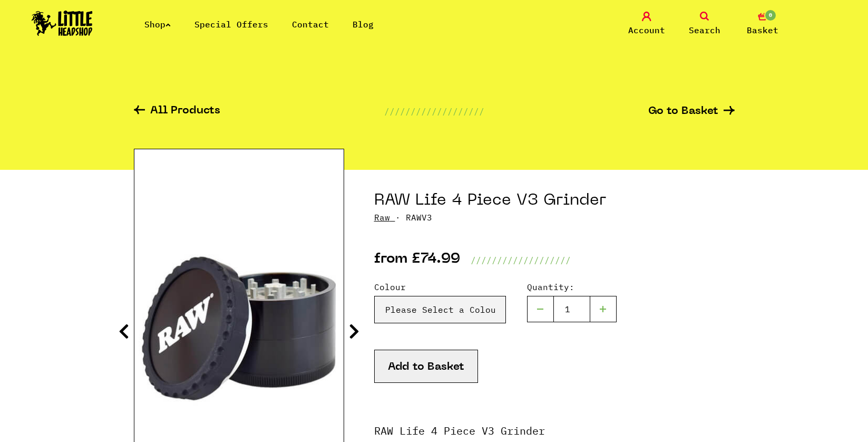 The image size is (868, 442). What do you see at coordinates (770, 15) in the screenshot?
I see `span: 0` at bounding box center [770, 15].